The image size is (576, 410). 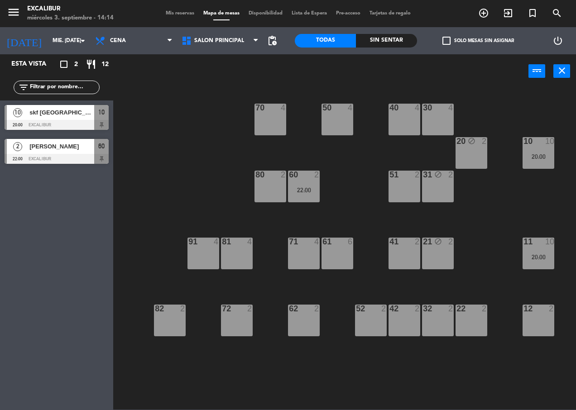 I want to click on div: 32, so click(x=423, y=309).